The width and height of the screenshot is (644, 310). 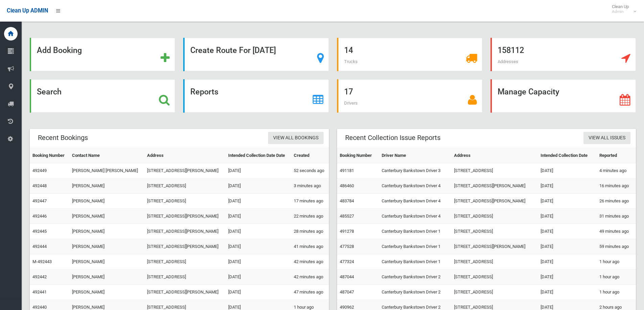 I want to click on a: 492446, so click(x=39, y=216).